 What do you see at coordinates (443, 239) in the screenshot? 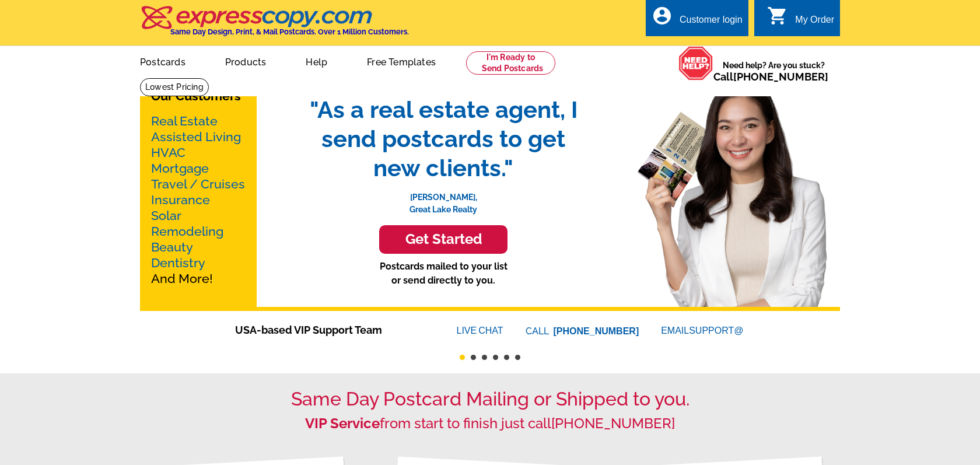
I see `h3: Get Started` at bounding box center [443, 239].